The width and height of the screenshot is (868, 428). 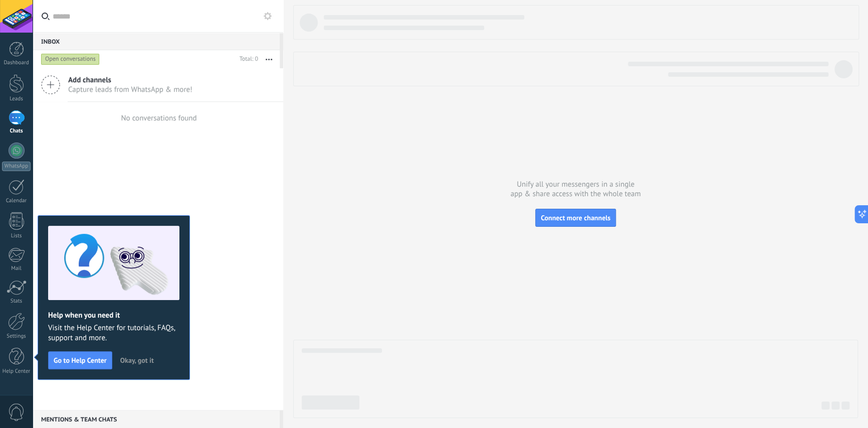 What do you see at coordinates (16, 166) in the screenshot?
I see `div: WhatsApp` at bounding box center [16, 166].